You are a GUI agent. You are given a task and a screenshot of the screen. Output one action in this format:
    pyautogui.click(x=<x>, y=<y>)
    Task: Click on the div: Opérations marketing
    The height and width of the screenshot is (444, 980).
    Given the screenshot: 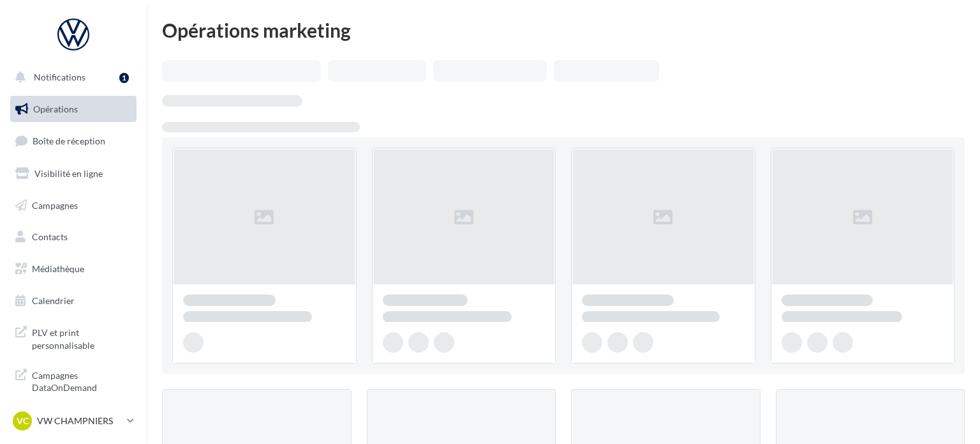 What is the action you would take?
    pyautogui.click(x=563, y=30)
    